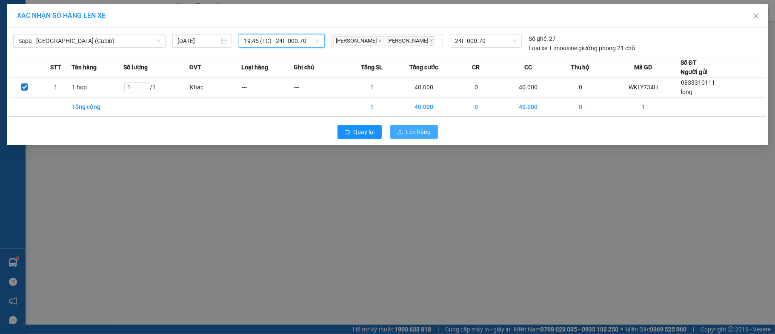  I want to click on div: 27, so click(542, 39).